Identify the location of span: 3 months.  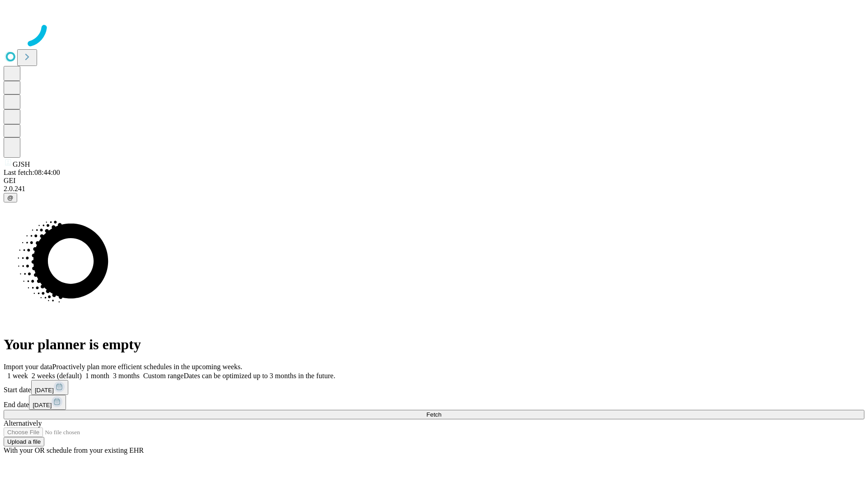
(126, 376).